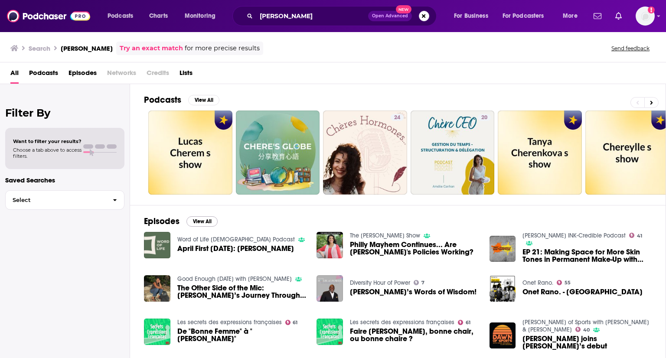 The height and width of the screenshot is (358, 666). What do you see at coordinates (380, 282) in the screenshot?
I see `a: Diversity Hour of Power` at bounding box center [380, 282].